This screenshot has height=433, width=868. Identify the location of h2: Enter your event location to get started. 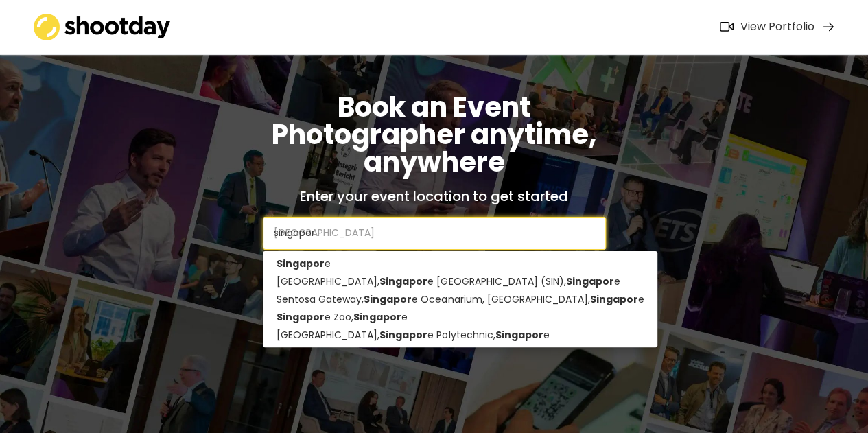
(434, 196).